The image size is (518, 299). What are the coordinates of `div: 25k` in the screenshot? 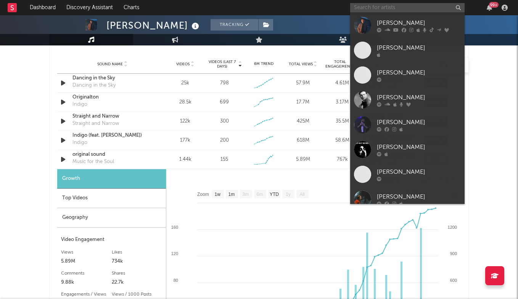 It's located at (185, 83).